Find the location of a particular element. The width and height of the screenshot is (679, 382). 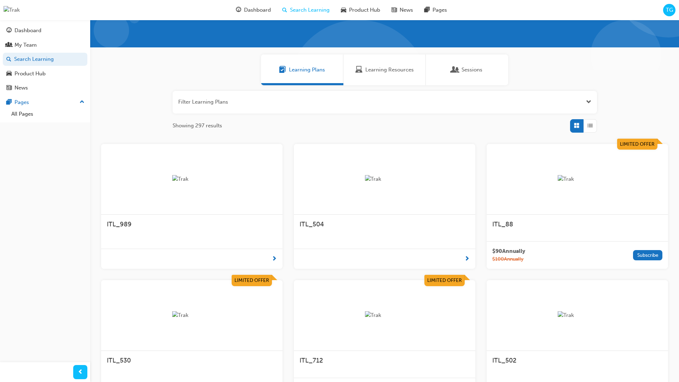

span: Showing 297 results is located at coordinates (197, 125).